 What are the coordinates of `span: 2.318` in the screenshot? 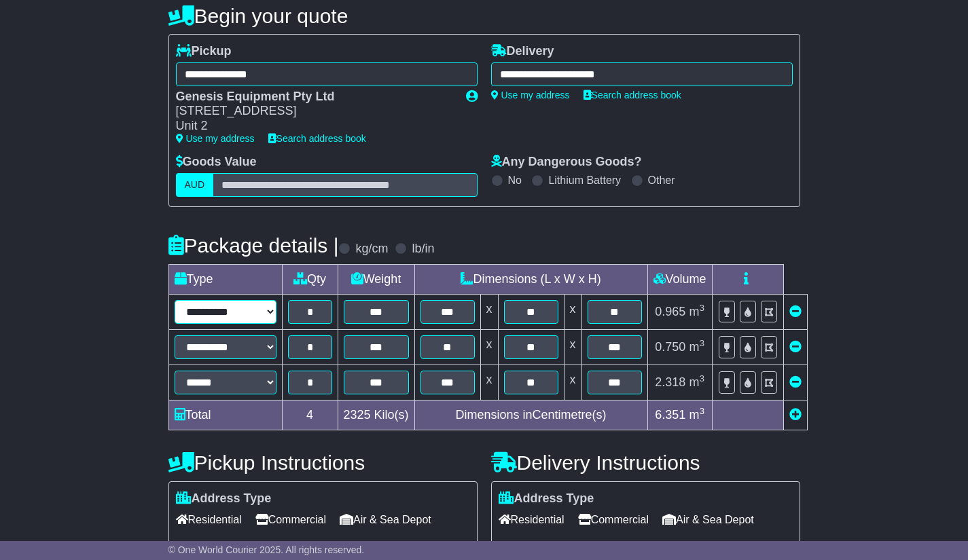 It's located at (670, 382).